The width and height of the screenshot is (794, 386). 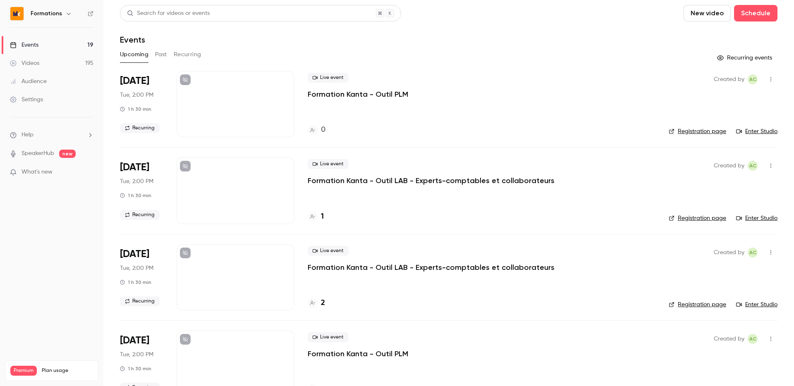 I want to click on h6: Formations, so click(x=46, y=14).